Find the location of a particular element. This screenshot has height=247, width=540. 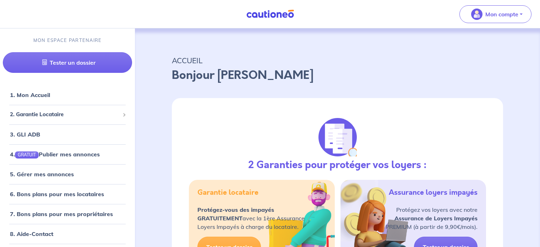

div: 4.GRATUITPublier mes annonces is located at coordinates (67, 154).